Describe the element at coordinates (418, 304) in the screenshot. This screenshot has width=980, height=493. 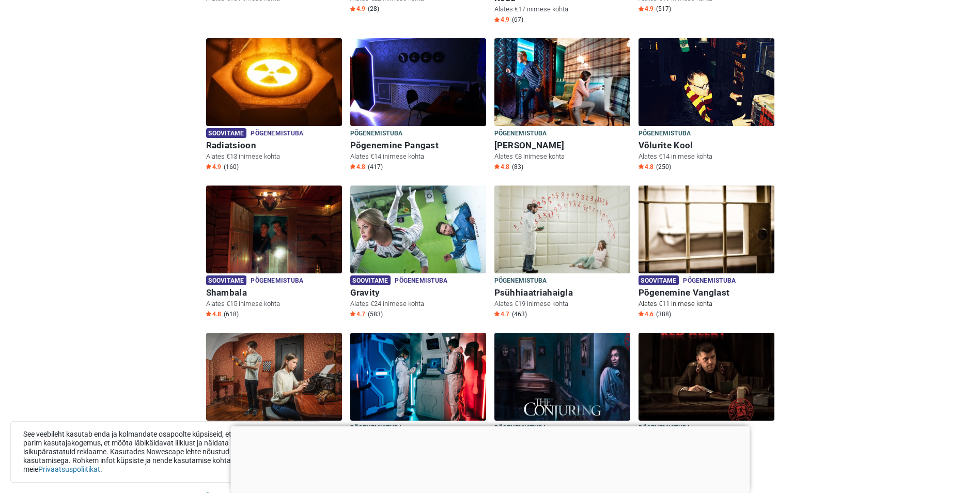
I see `p: Alates €24 inimese kohta` at that location.